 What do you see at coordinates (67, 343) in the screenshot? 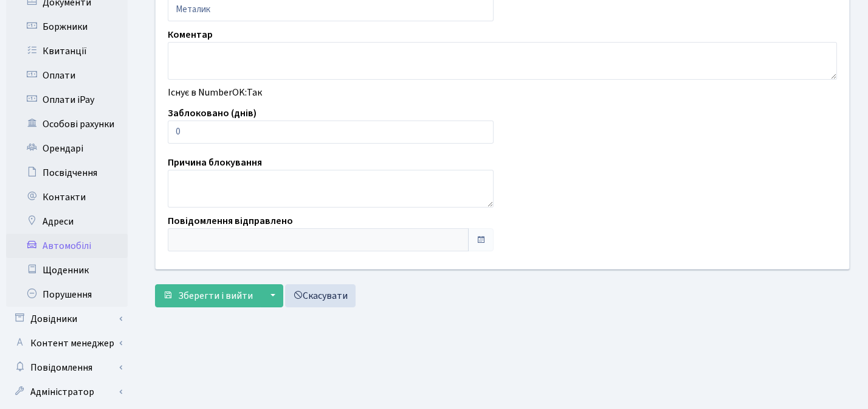
I see `a: Контент менеджер` at bounding box center [67, 343].